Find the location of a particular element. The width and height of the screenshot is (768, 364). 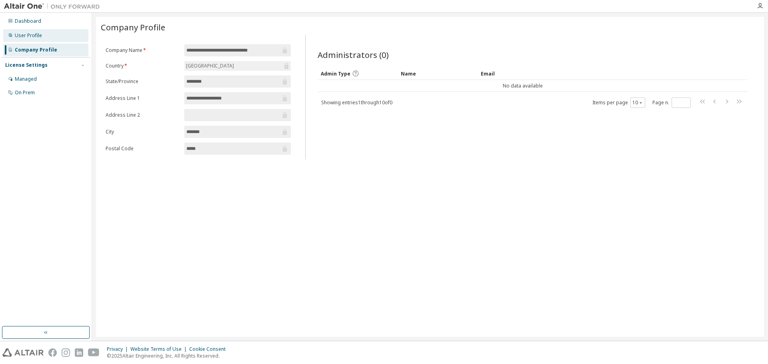

p: © 2025 Altair Engineering, Inc. All Rights Reserved. is located at coordinates (168, 356).